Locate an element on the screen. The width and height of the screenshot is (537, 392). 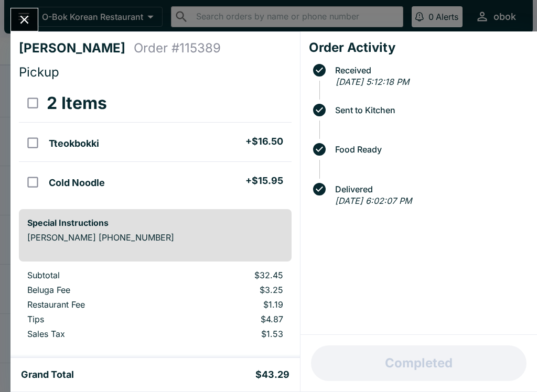
p: Beluga Fee is located at coordinates (95, 290).